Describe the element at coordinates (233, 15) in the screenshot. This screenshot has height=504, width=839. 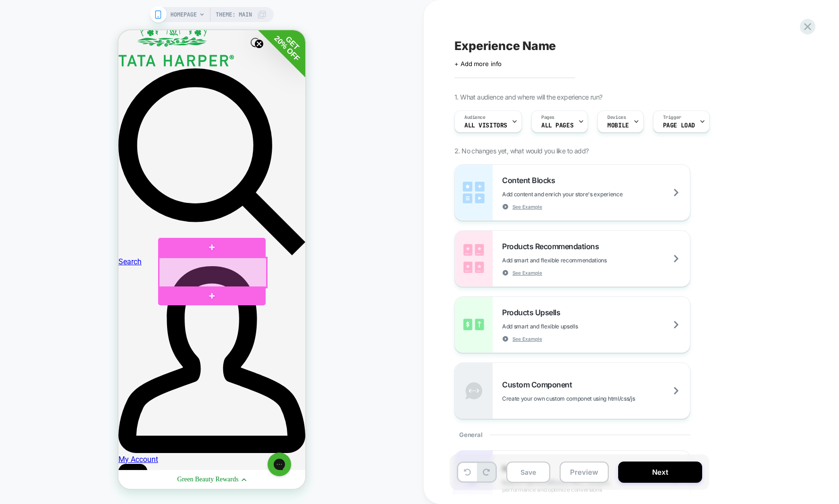
I see `span: Theme: MAIN` at that location.